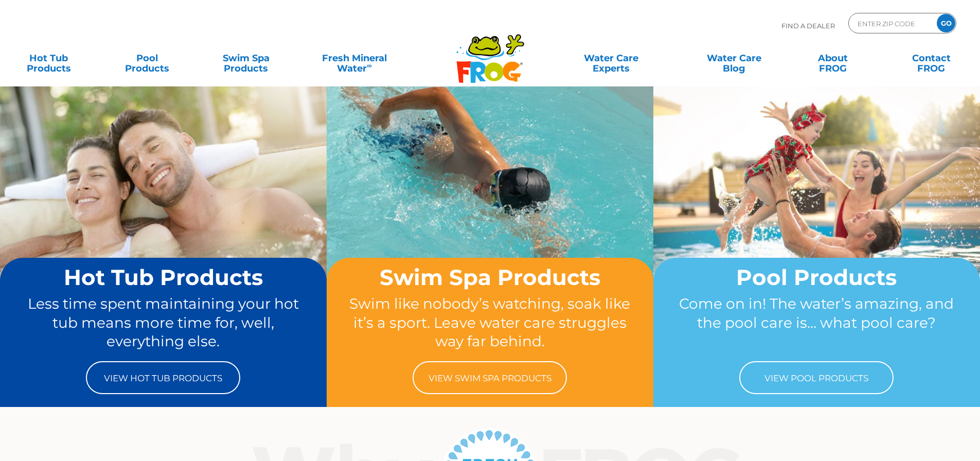  What do you see at coordinates (816, 277) in the screenshot?
I see `h2: Pool Products` at bounding box center [816, 277].